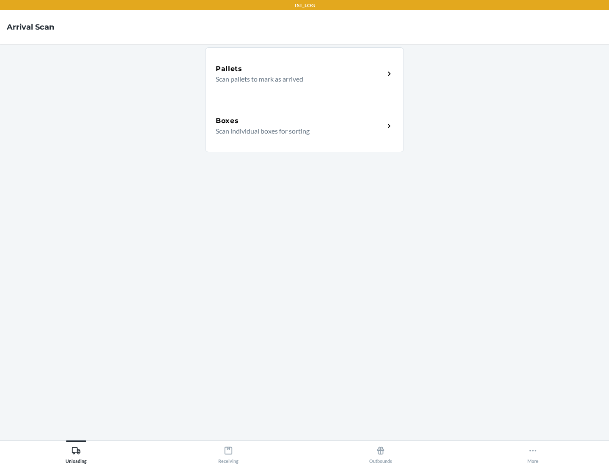 This screenshot has height=465, width=609. Describe the element at coordinates (304, 126) in the screenshot. I see `a: BoxesScan individual boxes for sorting` at that location.